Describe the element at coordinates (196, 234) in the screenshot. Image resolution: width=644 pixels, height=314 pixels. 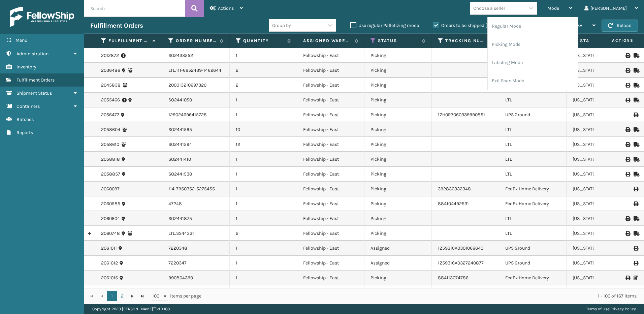
I see `td: LTL.SS44331` at that location.